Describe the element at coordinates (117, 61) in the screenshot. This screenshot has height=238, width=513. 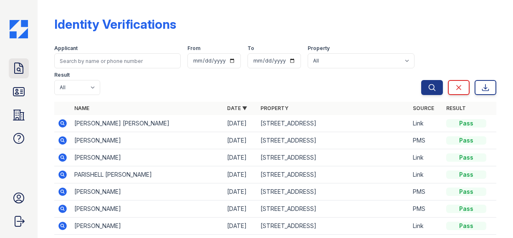
I see `input: Search by name or phone number` at that location.